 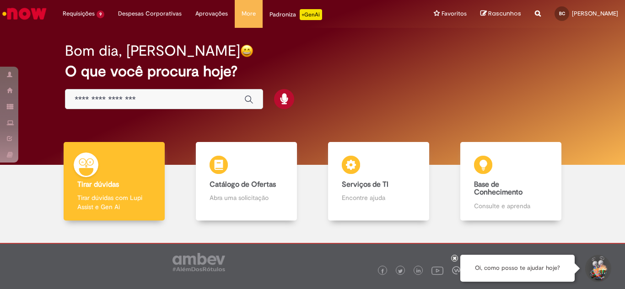 I want to click on img: logo_footer_youtube.png, so click(x=437, y=271).